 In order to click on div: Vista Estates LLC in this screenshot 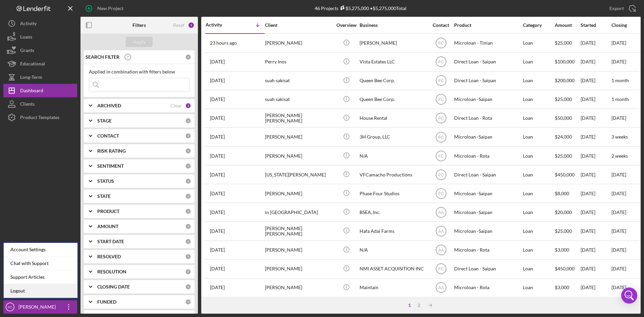, I will do `click(393, 61)`.